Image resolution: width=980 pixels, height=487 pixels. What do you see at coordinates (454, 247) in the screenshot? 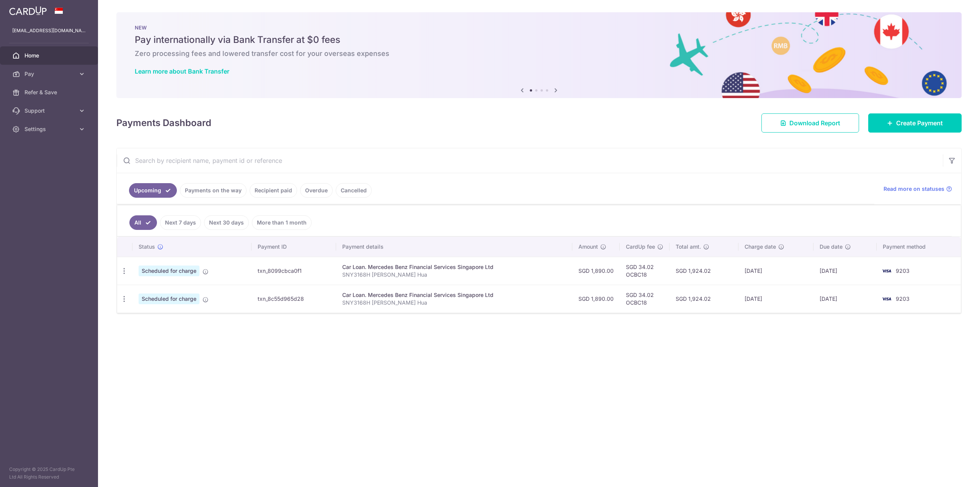
I see `th: Payment details` at bounding box center [454, 247].